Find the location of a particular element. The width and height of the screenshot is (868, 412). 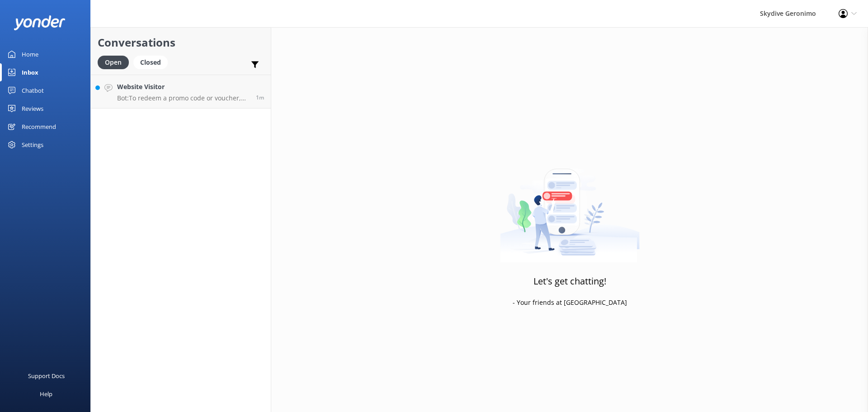

div: Closed is located at coordinates (150, 63).